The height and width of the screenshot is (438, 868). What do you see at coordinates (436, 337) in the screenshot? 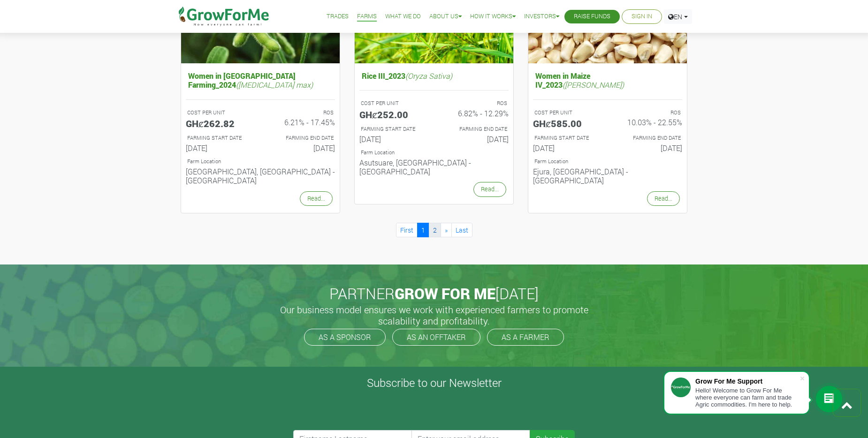
I see `a: AS AN OFFTAKER` at bounding box center [436, 337].